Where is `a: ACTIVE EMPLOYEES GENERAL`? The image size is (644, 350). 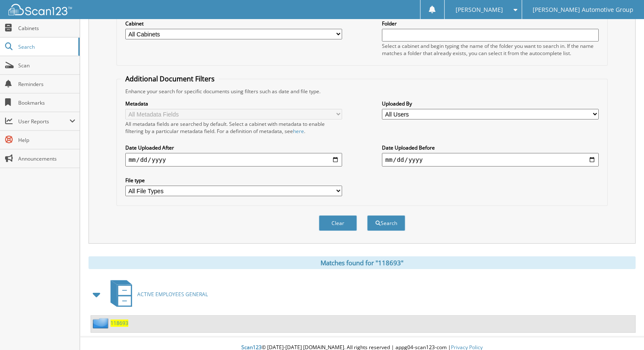 a: ACTIVE EMPLOYEES GENERAL is located at coordinates (157, 294).